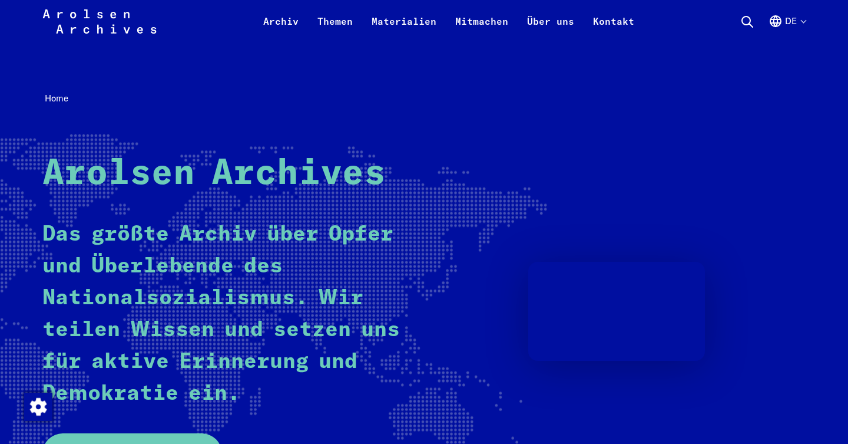  I want to click on strong: Arolsen Archives, so click(214, 174).